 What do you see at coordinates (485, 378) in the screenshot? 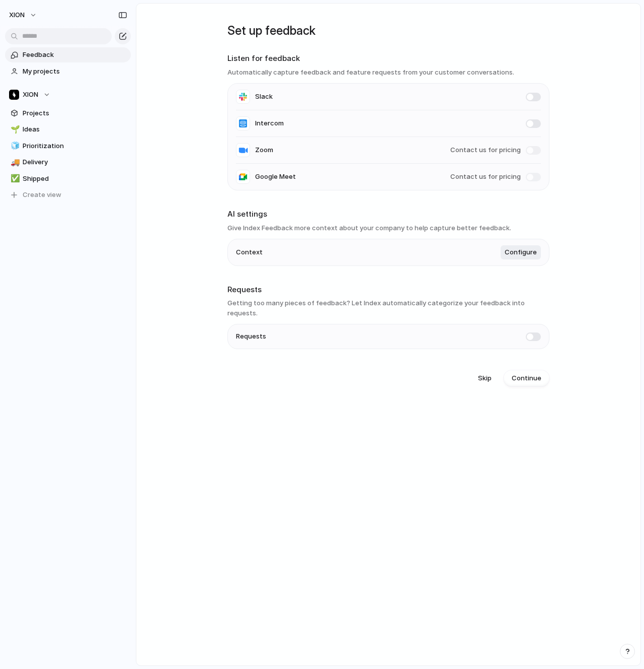
I see `span: Skip` at bounding box center [485, 378].